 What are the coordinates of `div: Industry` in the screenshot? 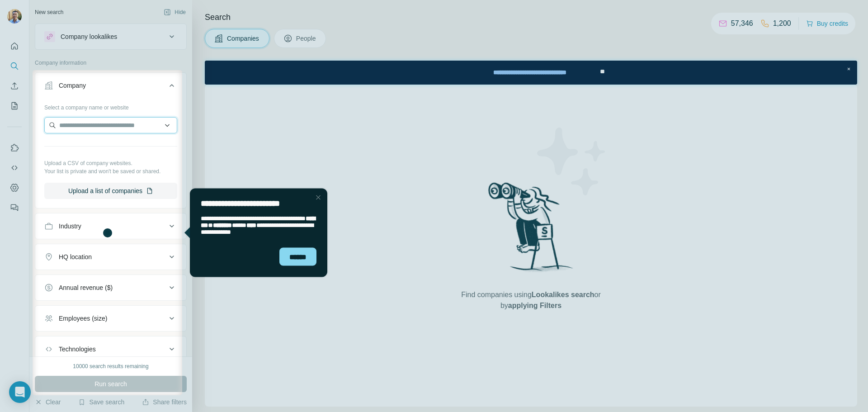 It's located at (70, 226).